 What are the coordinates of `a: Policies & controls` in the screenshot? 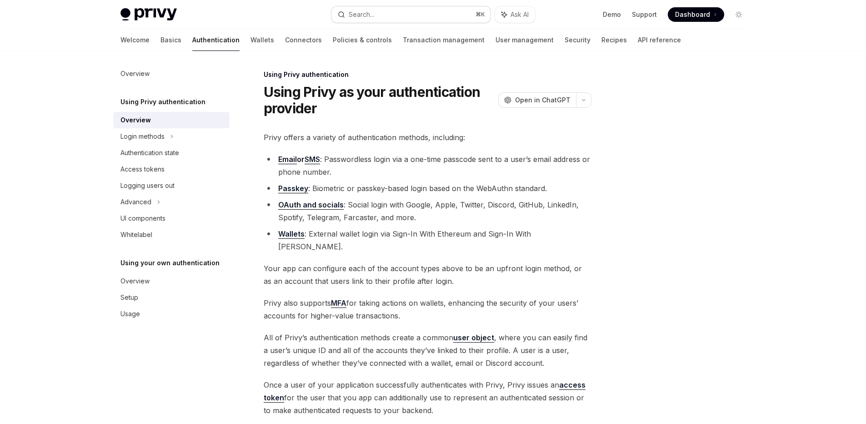 It's located at (362, 40).